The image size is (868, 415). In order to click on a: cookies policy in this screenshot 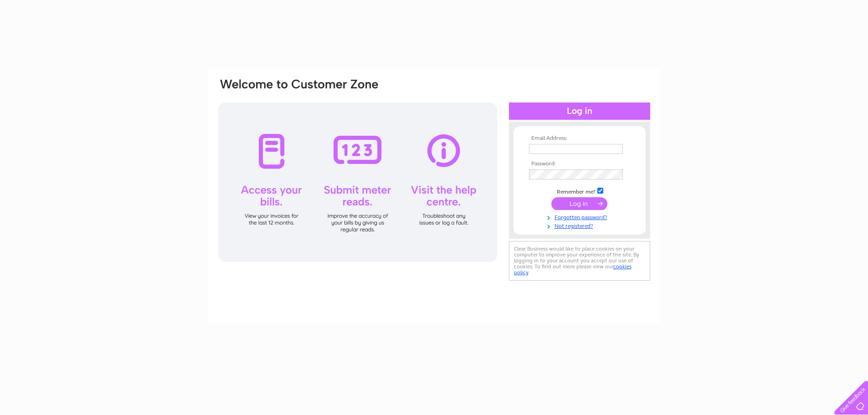, I will do `click(572, 269)`.